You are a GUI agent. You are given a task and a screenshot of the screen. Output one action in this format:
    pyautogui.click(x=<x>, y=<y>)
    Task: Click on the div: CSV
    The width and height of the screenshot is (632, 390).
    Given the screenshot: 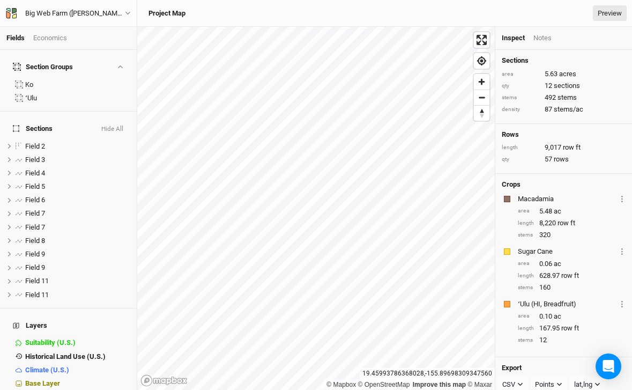 What is the action you would take?
    pyautogui.click(x=508, y=384)
    